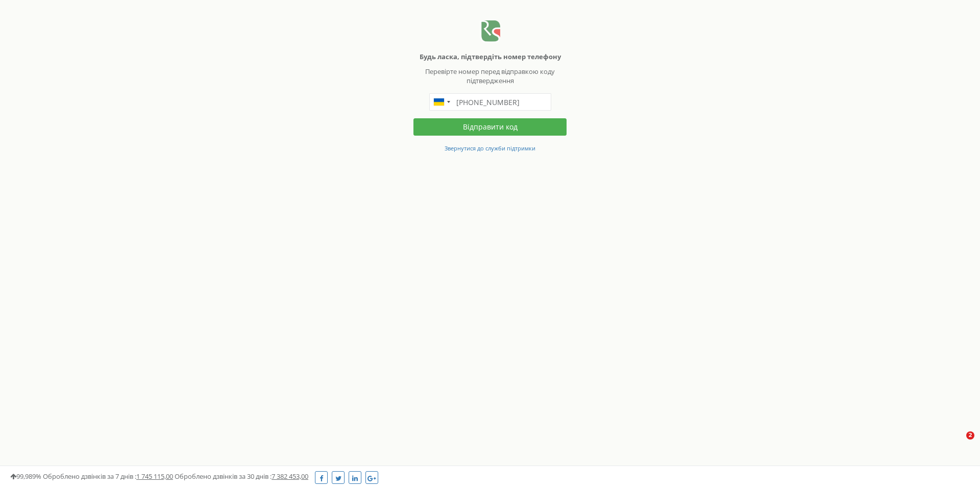  I want to click on u: 7 382 453,00, so click(290, 476).